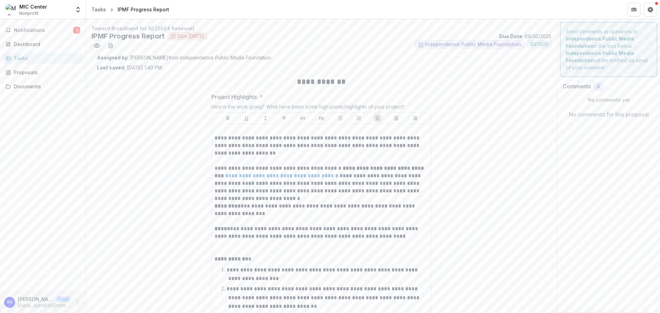 Image resolution: width=660 pixels, height=313 pixels. Describe the element at coordinates (321, 108) in the screenshot. I see `div: How is the work going? What have been some high points/highlights of your project?` at that location.